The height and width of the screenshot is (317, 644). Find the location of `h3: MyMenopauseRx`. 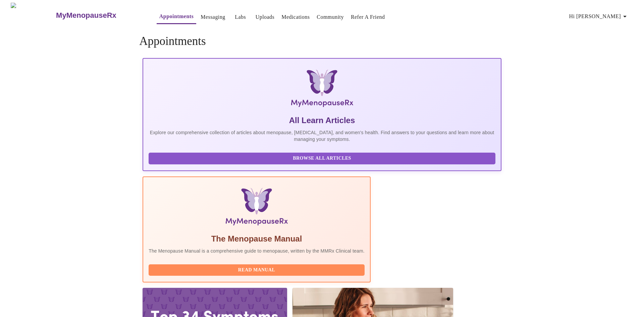

h3: MyMenopauseRx is located at coordinates (86, 15).